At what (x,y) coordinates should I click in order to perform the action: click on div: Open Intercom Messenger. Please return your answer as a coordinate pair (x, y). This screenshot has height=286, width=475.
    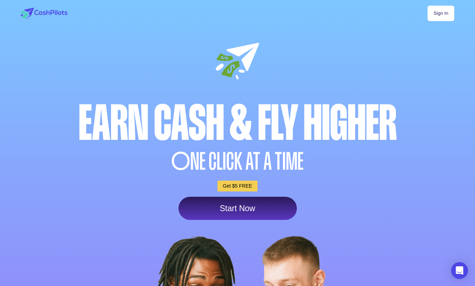
    Looking at the image, I should click on (460, 271).